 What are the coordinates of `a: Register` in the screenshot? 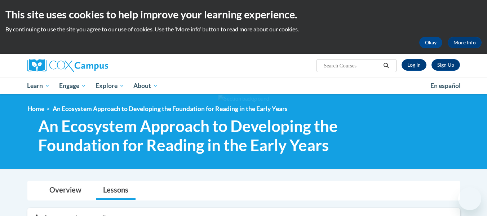 It's located at (446, 65).